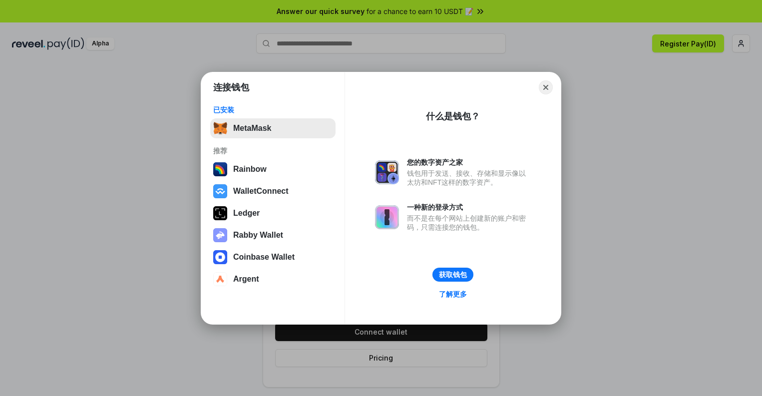 Image resolution: width=762 pixels, height=396 pixels. Describe the element at coordinates (453, 275) in the screenshot. I see `button: 获取钱包` at that location.